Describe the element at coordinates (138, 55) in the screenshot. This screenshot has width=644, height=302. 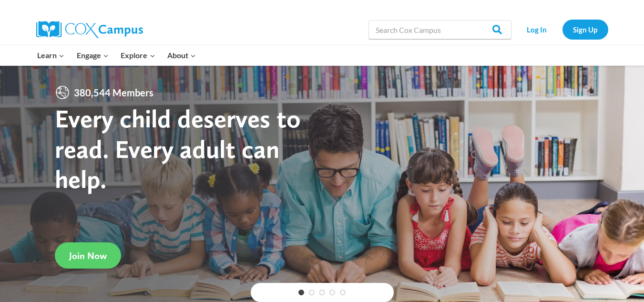
I see `span: Explore` at that location.